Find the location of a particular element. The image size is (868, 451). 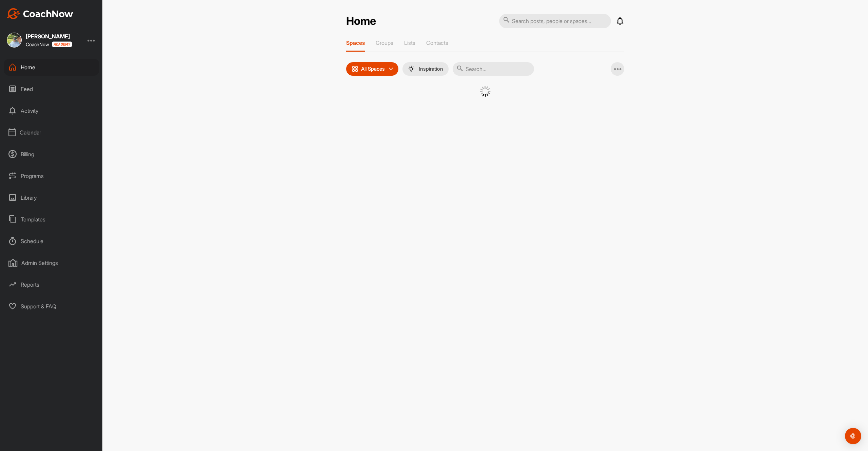

div: Programs is located at coordinates (52, 176).